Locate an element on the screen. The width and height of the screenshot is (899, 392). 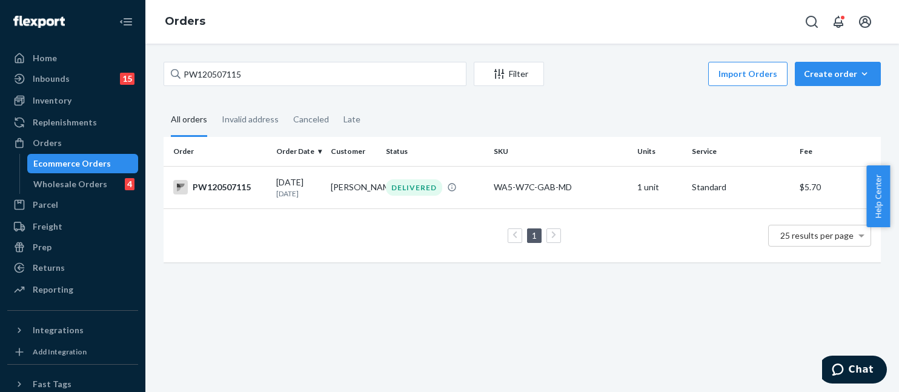
span: Chat is located at coordinates (39, 14).